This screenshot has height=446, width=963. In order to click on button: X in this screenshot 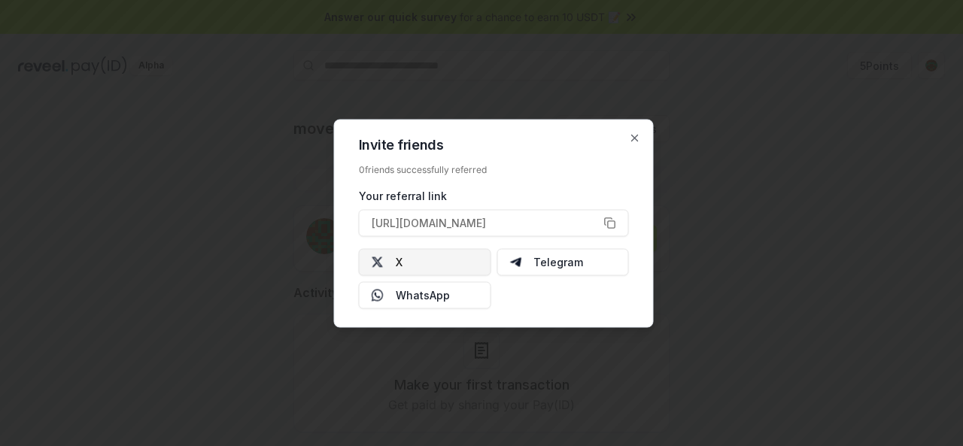, I will do `click(425, 262)`.